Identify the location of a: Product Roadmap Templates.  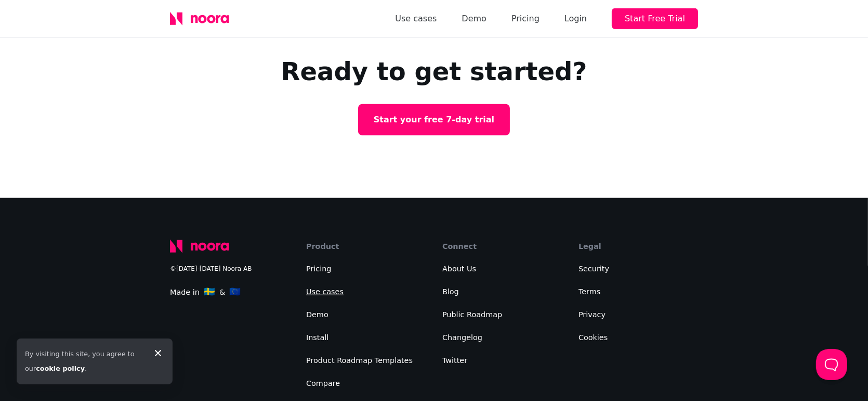
(359, 360).